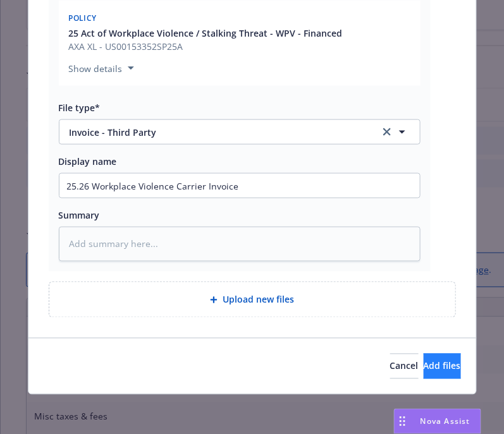 This screenshot has width=504, height=434. I want to click on input: Add display name here..., so click(240, 186).